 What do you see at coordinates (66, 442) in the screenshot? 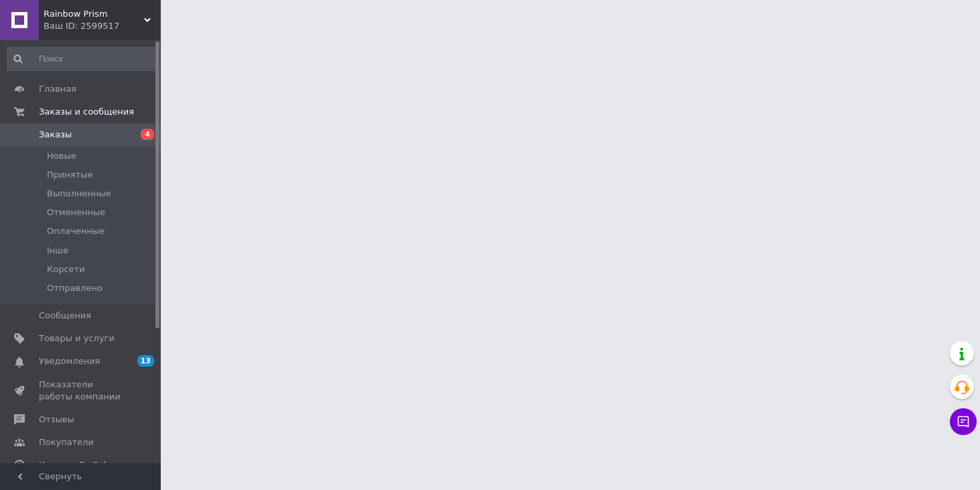
I see `span: Покупатели` at bounding box center [66, 442].